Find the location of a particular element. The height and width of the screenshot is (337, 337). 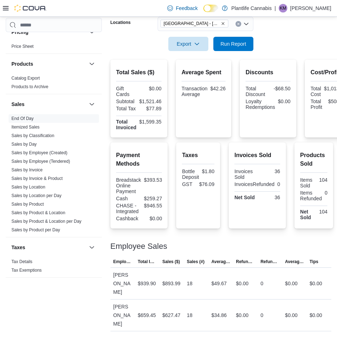

div: $76.09 is located at coordinates (206, 184).